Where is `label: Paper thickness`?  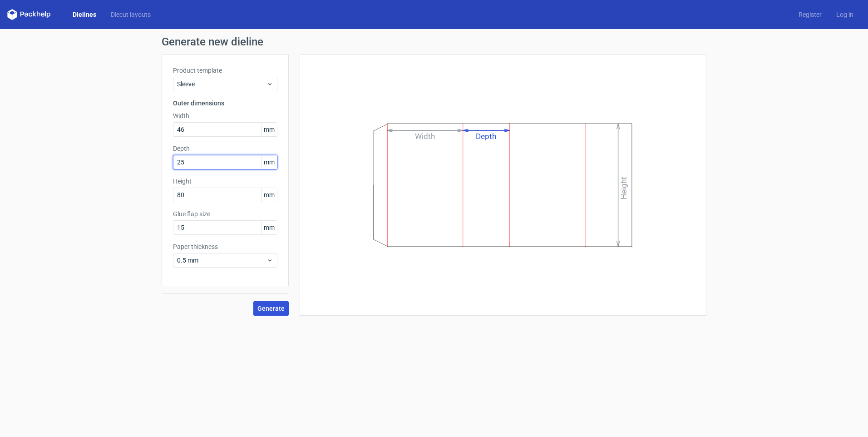 label: Paper thickness is located at coordinates (225, 247).